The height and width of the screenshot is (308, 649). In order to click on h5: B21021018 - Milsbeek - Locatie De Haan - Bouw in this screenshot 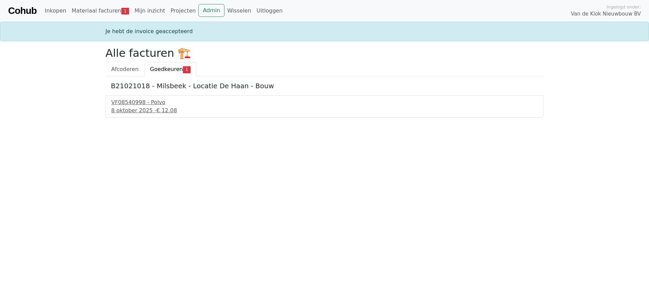, I will do `click(325, 86)`.